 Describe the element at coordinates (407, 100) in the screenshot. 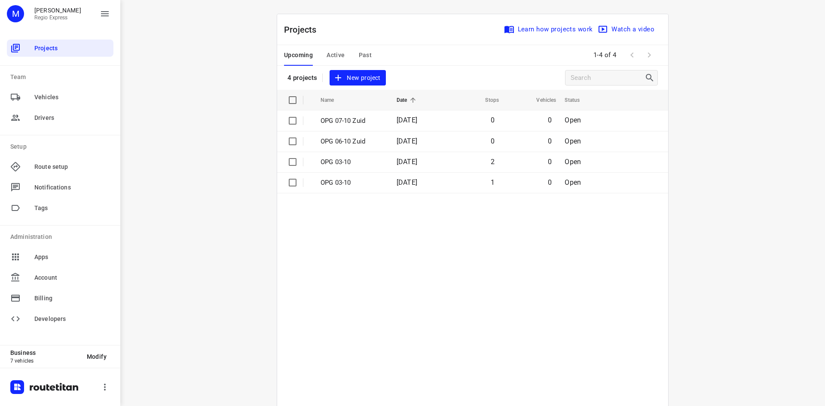

I see `span: Date` at that location.